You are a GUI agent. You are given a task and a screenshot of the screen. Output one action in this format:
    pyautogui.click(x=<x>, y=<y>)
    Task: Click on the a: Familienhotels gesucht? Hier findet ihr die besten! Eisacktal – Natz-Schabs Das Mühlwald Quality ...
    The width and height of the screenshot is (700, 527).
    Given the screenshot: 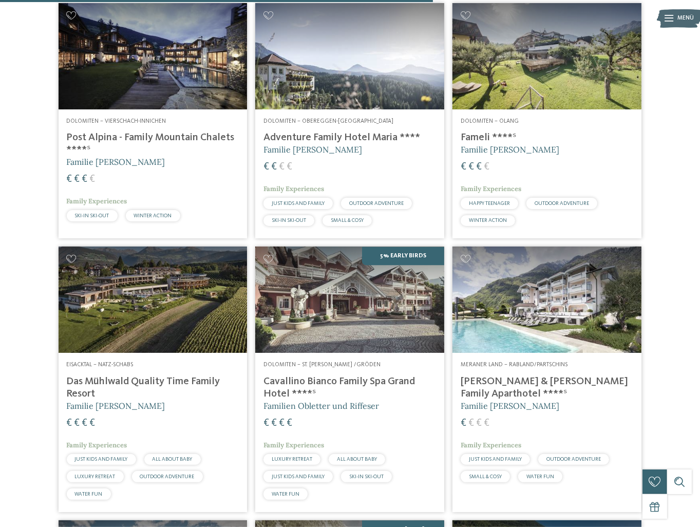 What is the action you would take?
    pyautogui.click(x=153, y=379)
    